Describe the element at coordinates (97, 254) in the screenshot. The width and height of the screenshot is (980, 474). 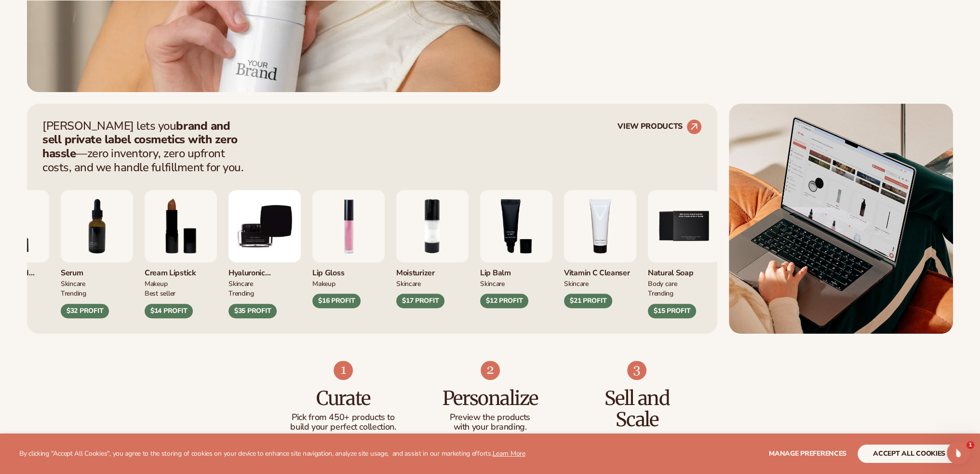
I see `div: 7 / 9` at that location.